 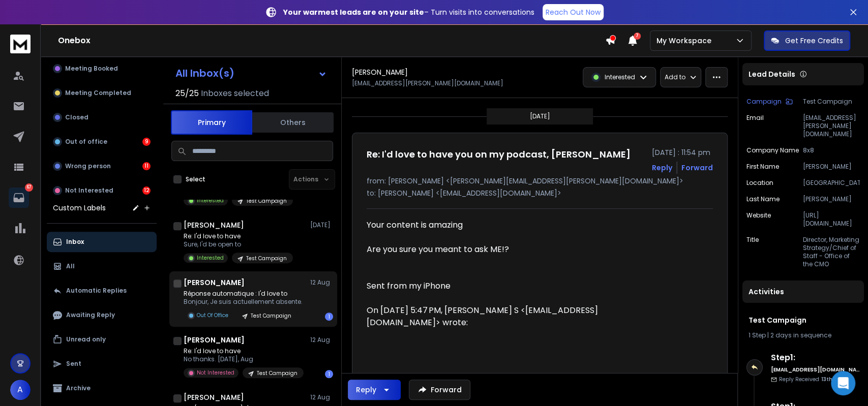 I want to click on button: All, so click(x=102, y=266).